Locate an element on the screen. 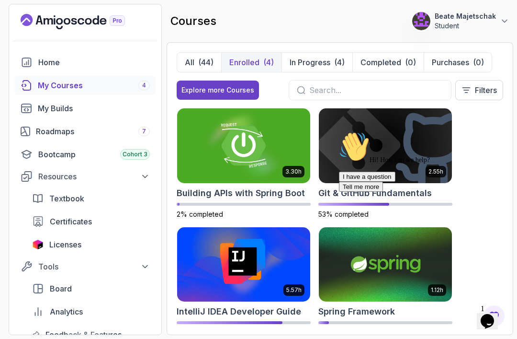  a: Spring Framework card1.12hSpring Framework8% completed is located at coordinates (386, 282).